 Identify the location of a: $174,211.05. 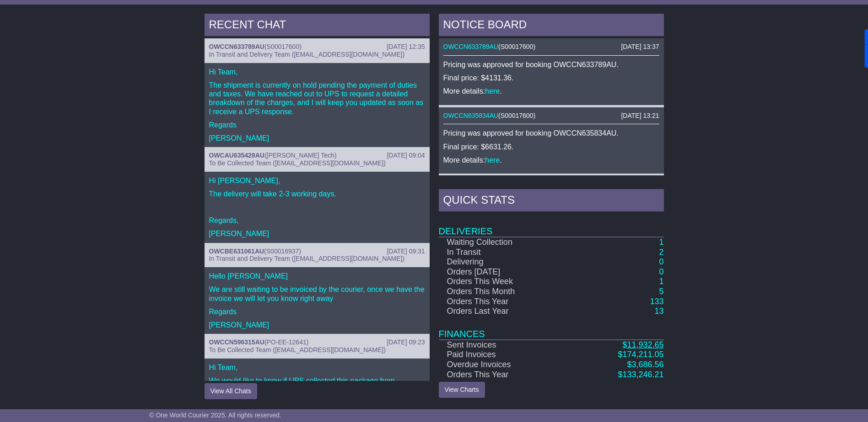
(640, 355).